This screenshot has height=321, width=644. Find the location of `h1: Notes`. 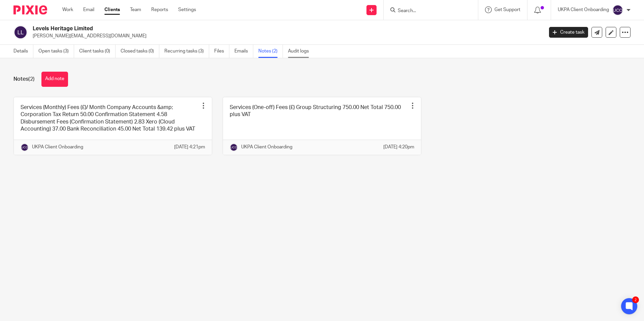

h1: Notes is located at coordinates (24, 79).